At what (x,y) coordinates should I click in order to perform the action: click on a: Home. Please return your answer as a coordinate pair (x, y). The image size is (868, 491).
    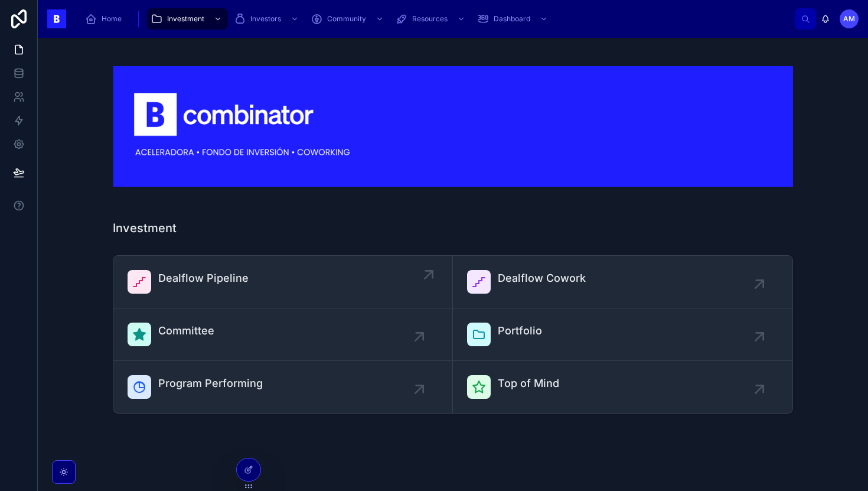
    Looking at the image, I should click on (106, 19).